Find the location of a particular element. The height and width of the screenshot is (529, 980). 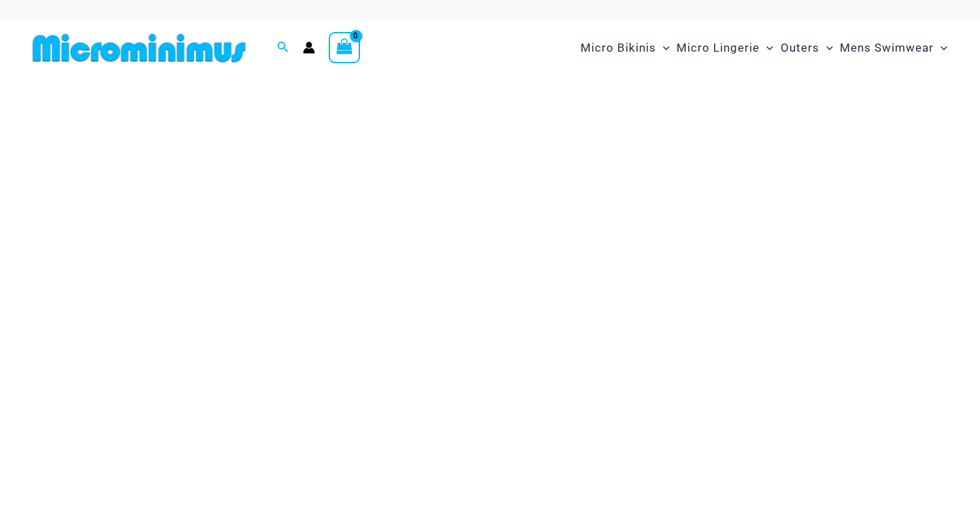

a: Search icon link is located at coordinates (283, 48).